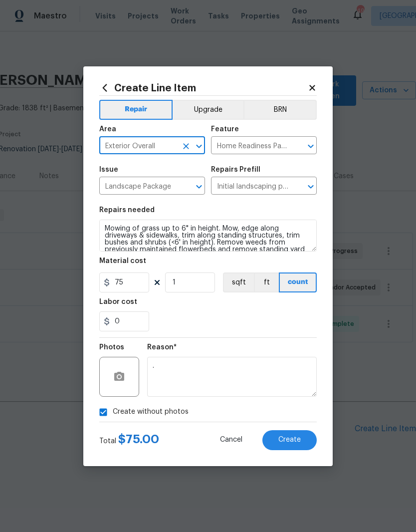 The image size is (416, 532). What do you see at coordinates (162, 347) in the screenshot?
I see `h5: Reason*` at bounding box center [162, 347].